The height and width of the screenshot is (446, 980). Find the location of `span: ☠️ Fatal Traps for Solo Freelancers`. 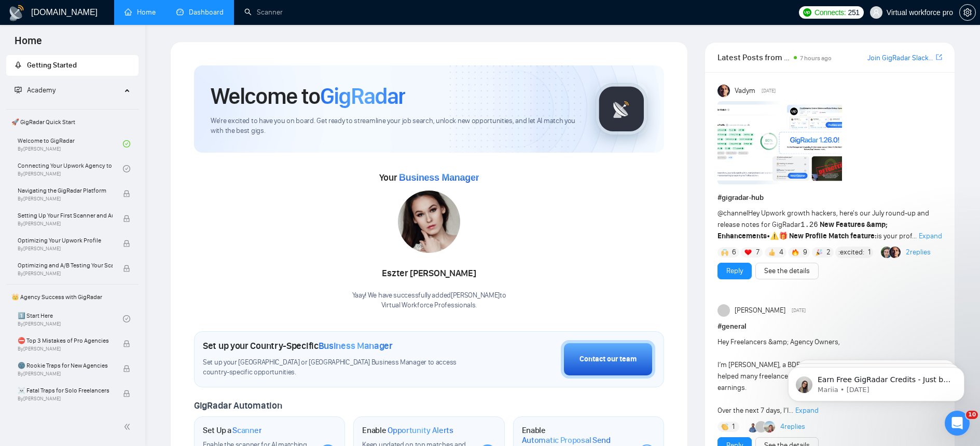

span: ☠️ Fatal Traps for Solo Freelancers is located at coordinates (65, 391).